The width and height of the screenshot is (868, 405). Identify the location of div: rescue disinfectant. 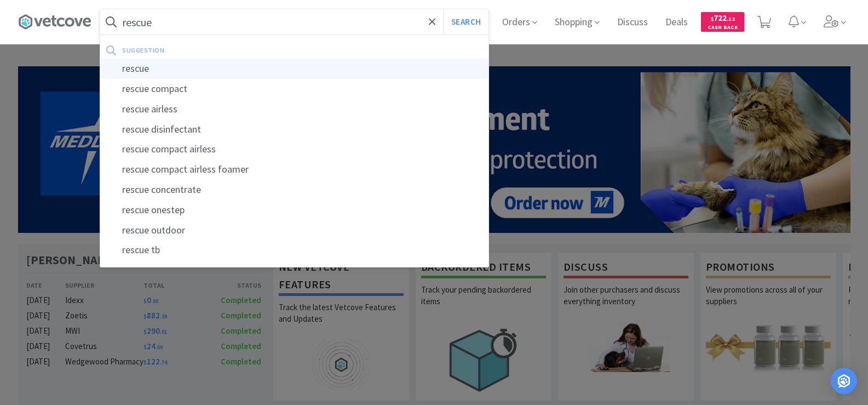
(294, 130).